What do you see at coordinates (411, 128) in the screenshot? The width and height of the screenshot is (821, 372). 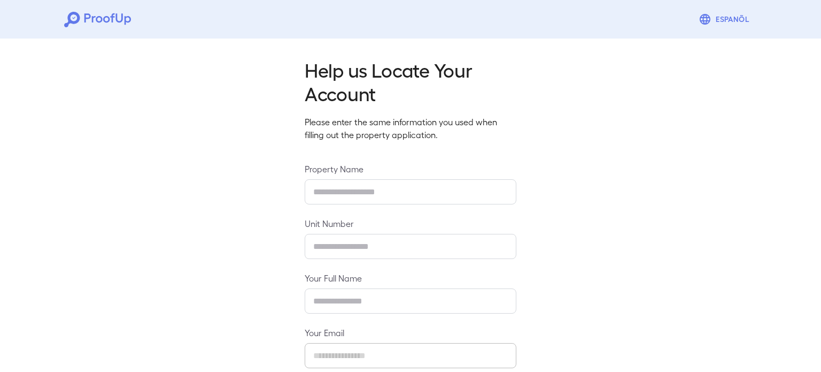 I see `p: Please enter the same information you used when filling out the property application.` at bounding box center [411, 128].